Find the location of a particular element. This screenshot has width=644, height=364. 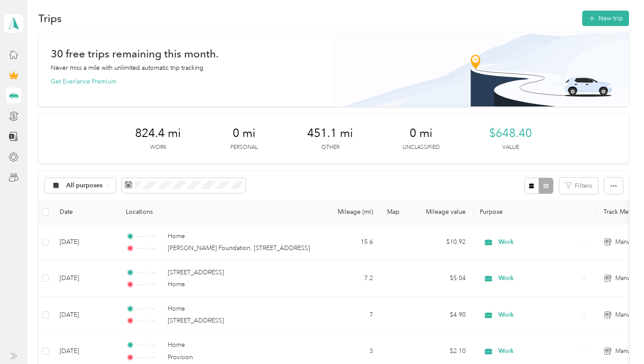

th: Mileage value is located at coordinates (442, 212).